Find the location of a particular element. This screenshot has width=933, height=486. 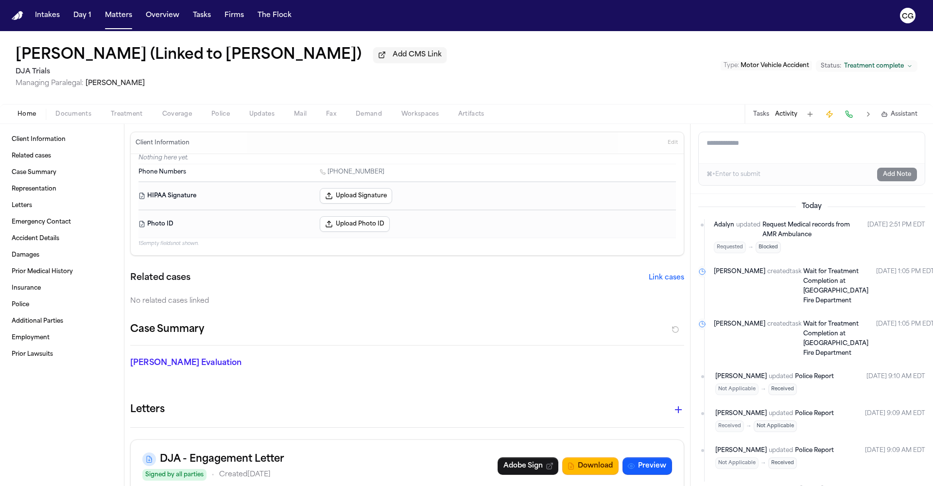

a: Accident Details is located at coordinates (62, 239).